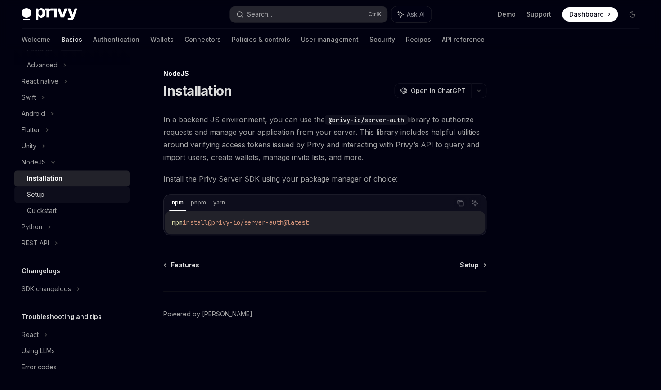  Describe the element at coordinates (506, 14) in the screenshot. I see `a: Demo` at that location.